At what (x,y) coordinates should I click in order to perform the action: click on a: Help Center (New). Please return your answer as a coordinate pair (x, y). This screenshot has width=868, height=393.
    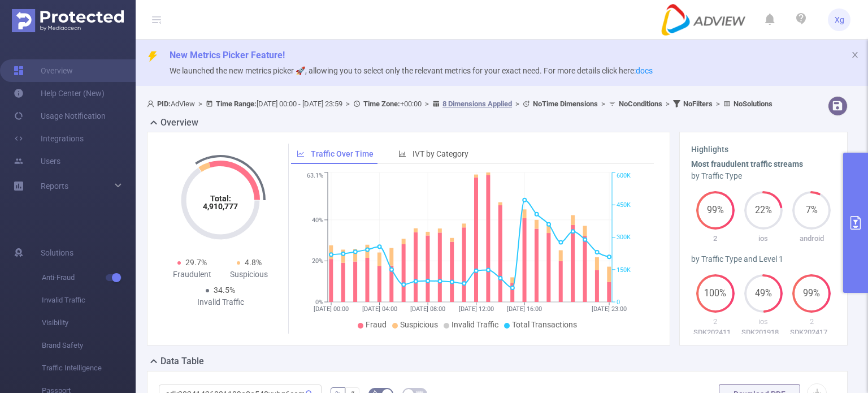
    Looking at the image, I should click on (58, 93).